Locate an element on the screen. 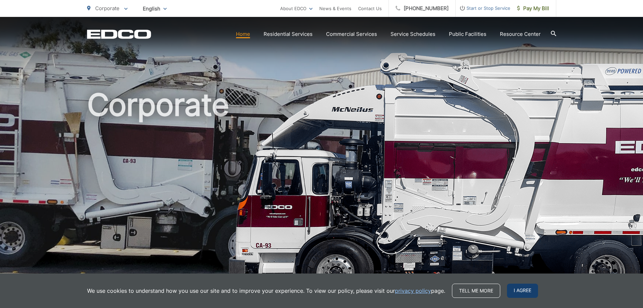 This screenshot has height=308, width=643. span: Pay My Bill is located at coordinates (533, 8).